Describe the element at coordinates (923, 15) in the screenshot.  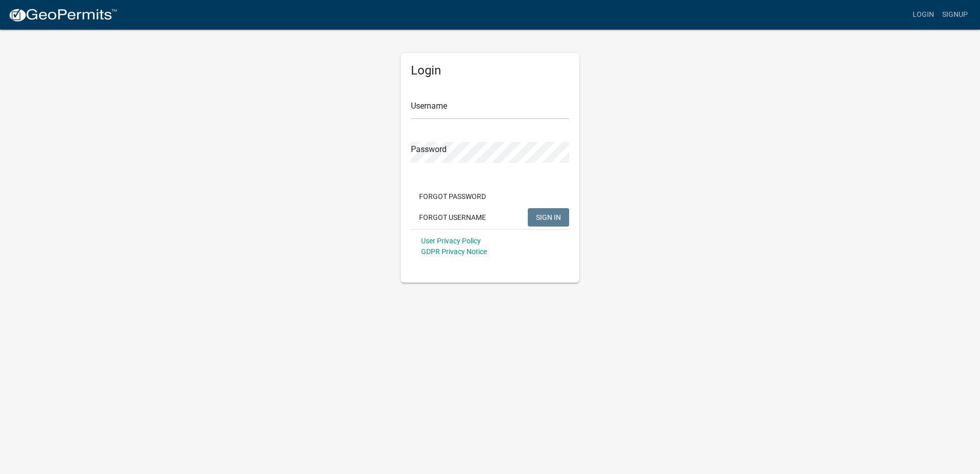
I see `a: Login` at that location.